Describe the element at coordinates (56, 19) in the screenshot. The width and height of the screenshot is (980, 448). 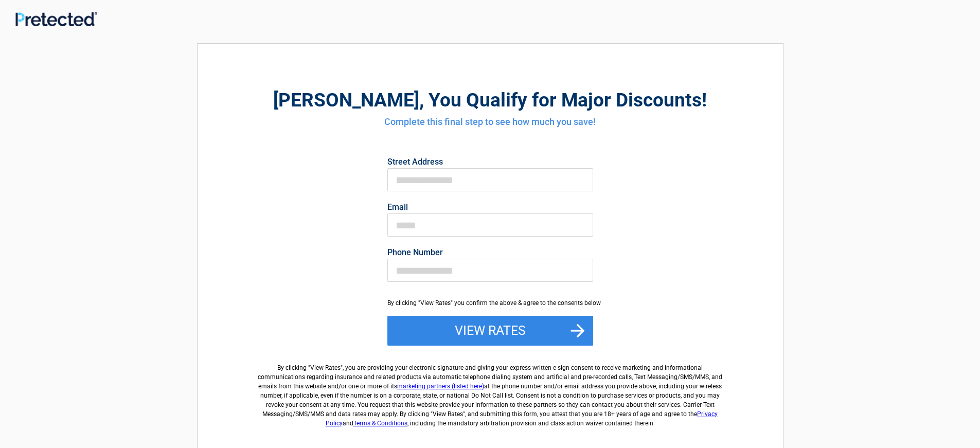
I see `img: Main Logo` at that location.